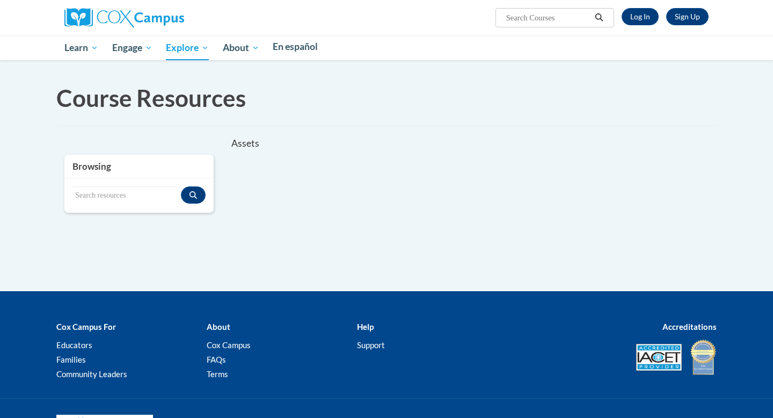  I want to click on a: Families, so click(71, 359).